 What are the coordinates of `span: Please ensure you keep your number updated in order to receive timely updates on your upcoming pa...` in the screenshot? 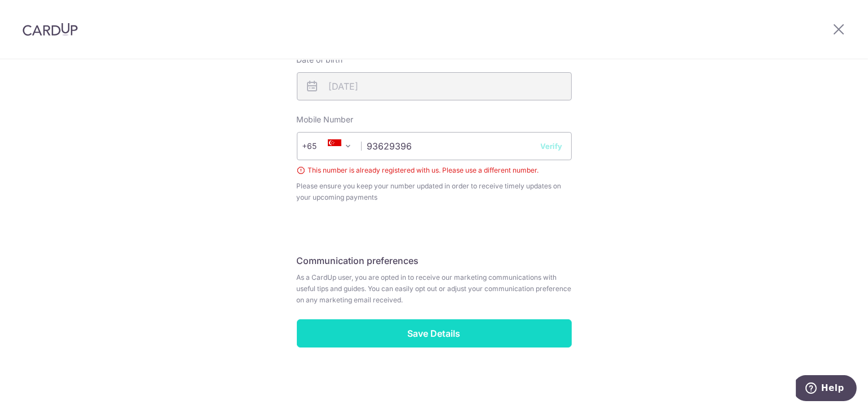 It's located at (434, 192).